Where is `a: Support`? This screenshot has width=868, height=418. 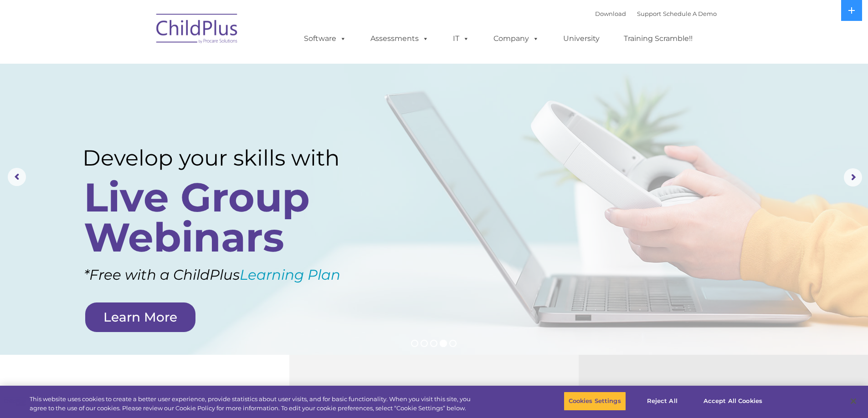
a: Support is located at coordinates (649, 14).